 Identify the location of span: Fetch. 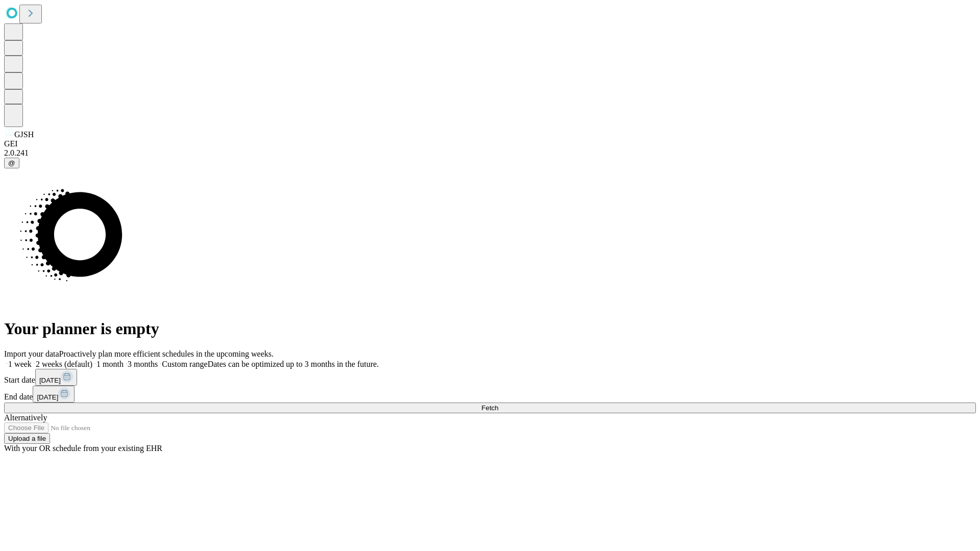
(489, 408).